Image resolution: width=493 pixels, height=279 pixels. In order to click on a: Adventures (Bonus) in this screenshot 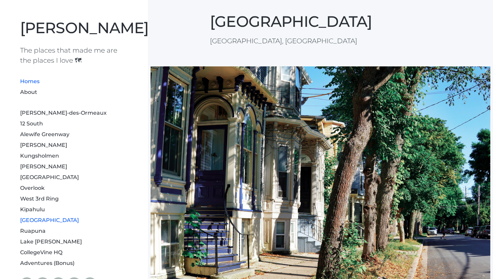, I will do `click(47, 263)`.